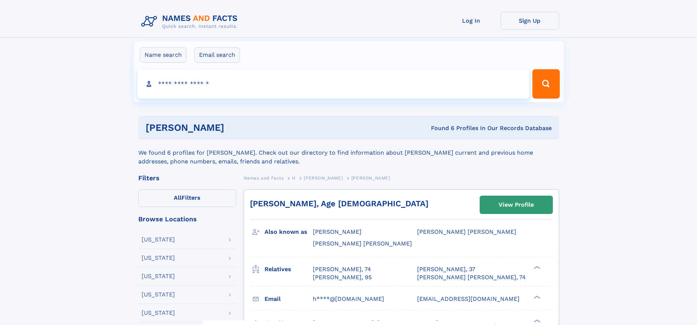 The image size is (697, 325). Describe the element at coordinates (333, 84) in the screenshot. I see `input: search input` at that location.